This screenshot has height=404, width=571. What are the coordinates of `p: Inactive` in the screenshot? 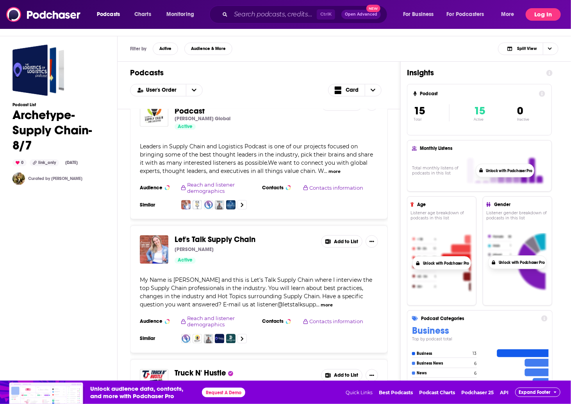 It's located at (523, 119).